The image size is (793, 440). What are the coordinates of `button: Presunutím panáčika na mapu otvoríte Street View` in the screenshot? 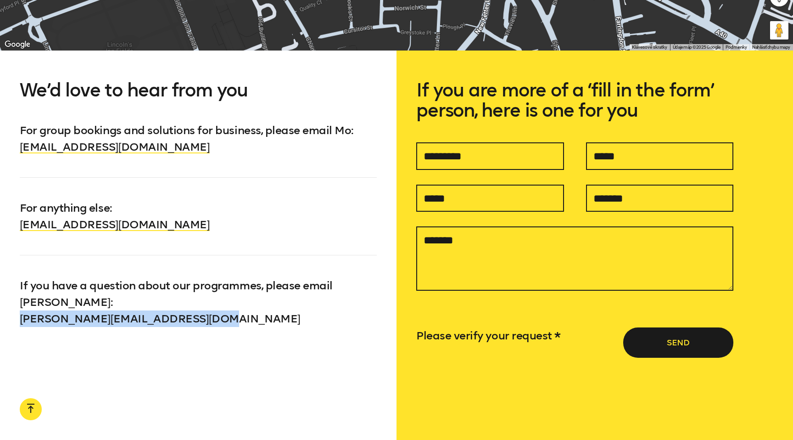 It's located at (779, 30).